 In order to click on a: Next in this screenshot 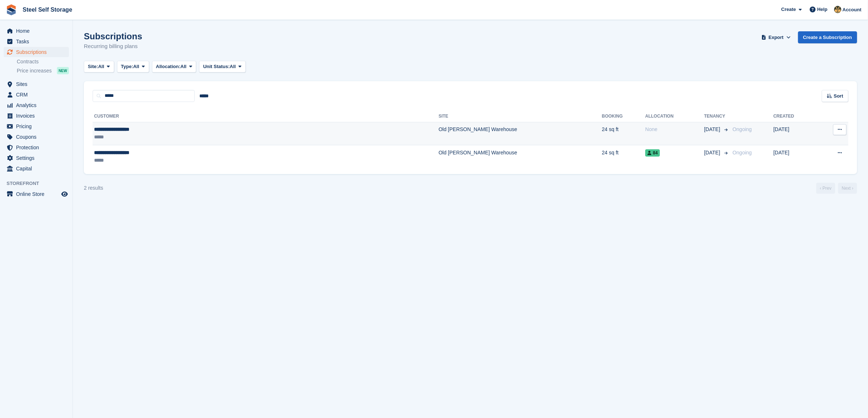, I will do `click(847, 188)`.